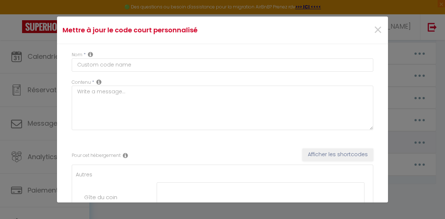  What do you see at coordinates (167, 30) in the screenshot?
I see `h4: Mettre à jour le code court personnalisé` at bounding box center [167, 30].